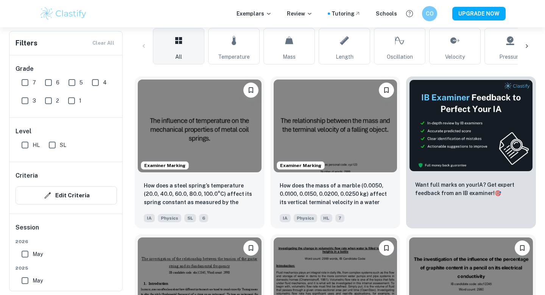 This screenshot has height=295, width=545. What do you see at coordinates (66, 131) in the screenshot?
I see `h6: Level` at bounding box center [66, 131].